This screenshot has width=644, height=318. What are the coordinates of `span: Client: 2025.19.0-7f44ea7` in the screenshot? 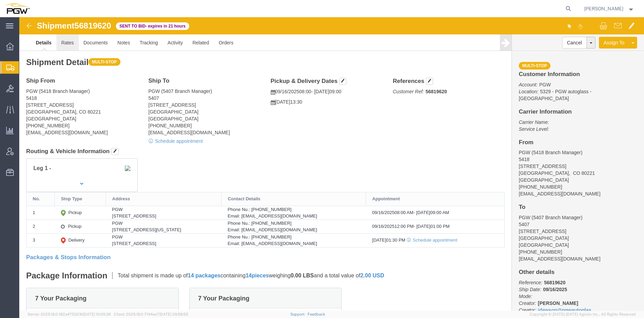 It's located at (151, 314).